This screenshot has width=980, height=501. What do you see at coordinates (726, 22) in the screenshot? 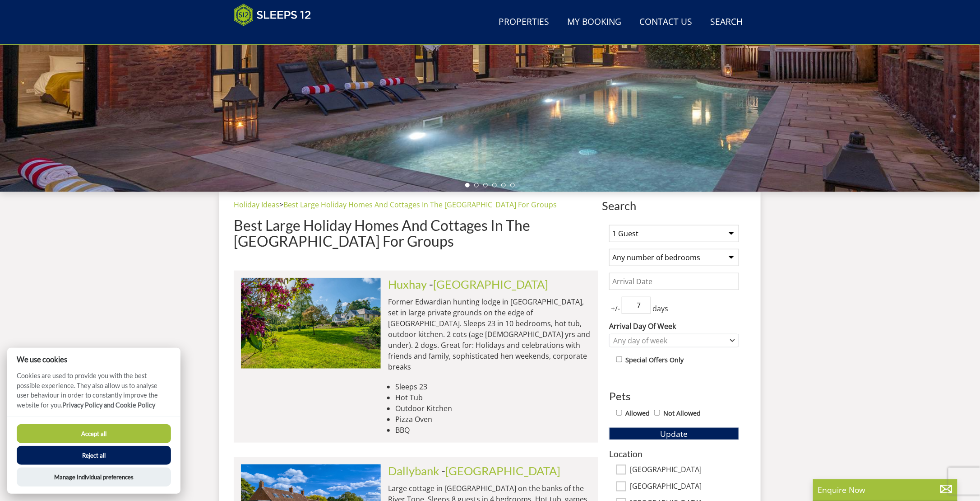
I see `a: Search` at bounding box center [726, 22].